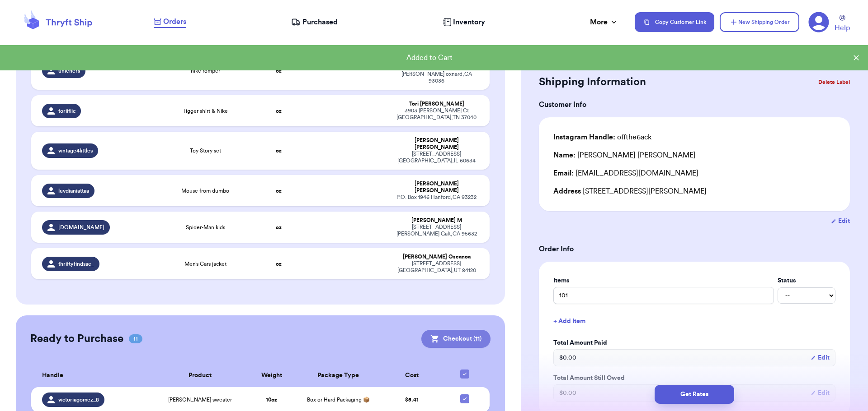 This screenshot has width=868, height=411. What do you see at coordinates (834, 83) in the screenshot?
I see `button: Delete Label` at bounding box center [834, 83].